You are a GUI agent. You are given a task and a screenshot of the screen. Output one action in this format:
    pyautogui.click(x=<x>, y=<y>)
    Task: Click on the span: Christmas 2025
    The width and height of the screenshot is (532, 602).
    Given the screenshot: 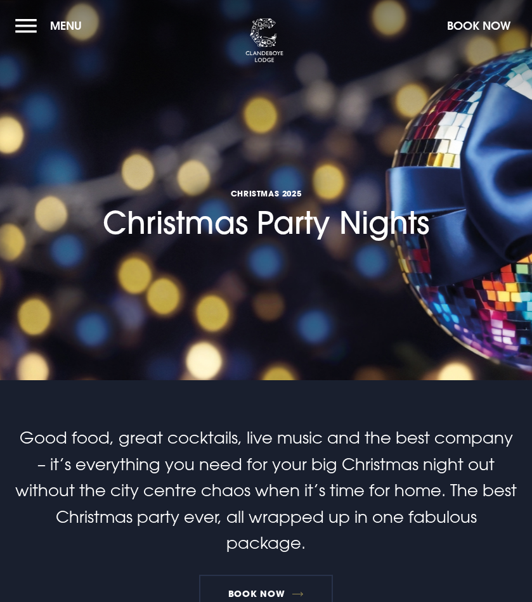 What is the action you would take?
    pyautogui.click(x=266, y=193)
    